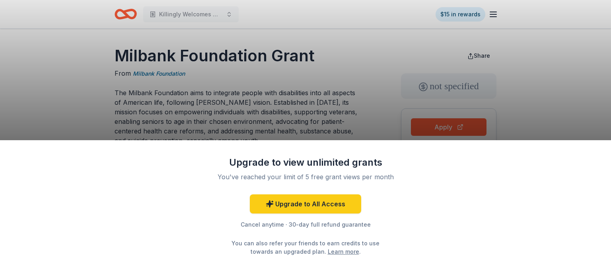  I want to click on div: Cancel anytime · 30-day full refund guarantee, so click(306, 225).